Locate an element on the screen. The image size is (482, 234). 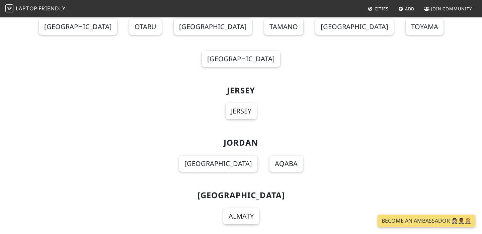
a: Almaty is located at coordinates (241, 216).